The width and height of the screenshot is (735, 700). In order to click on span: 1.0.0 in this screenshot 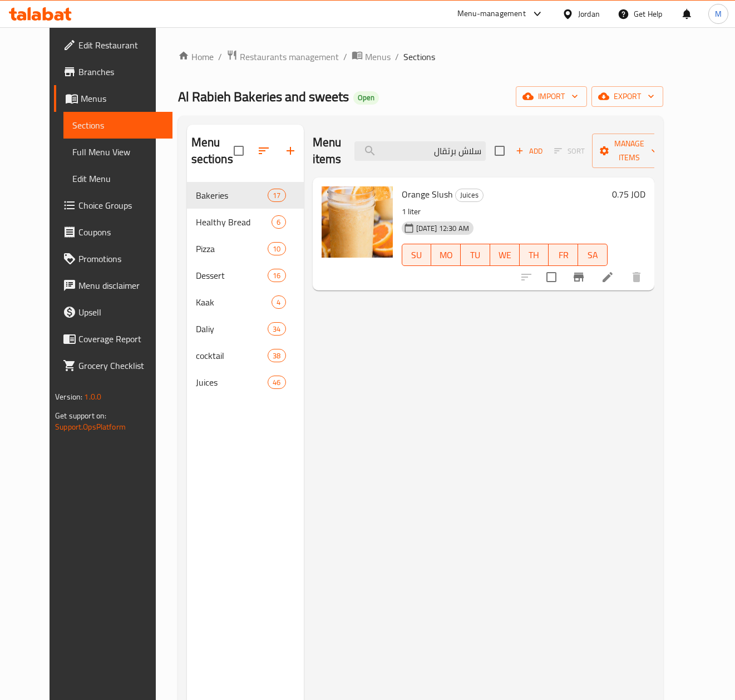, I will do `click(92, 397)`.